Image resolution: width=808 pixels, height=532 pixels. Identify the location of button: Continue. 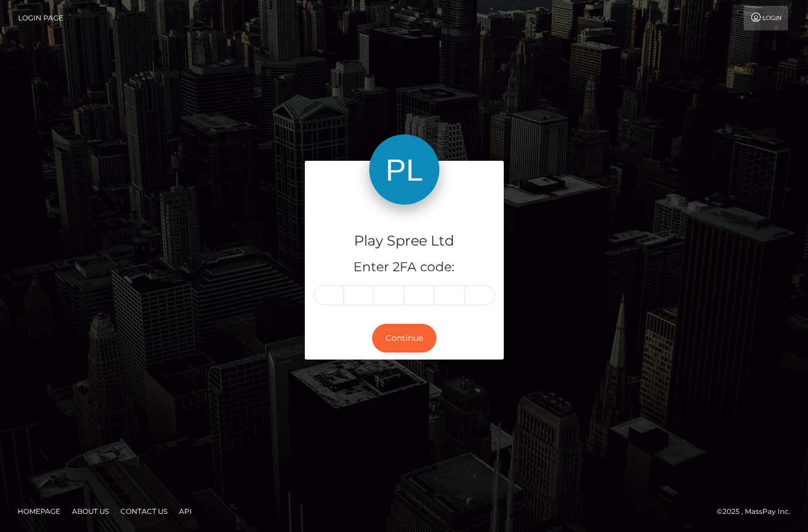
(404, 338).